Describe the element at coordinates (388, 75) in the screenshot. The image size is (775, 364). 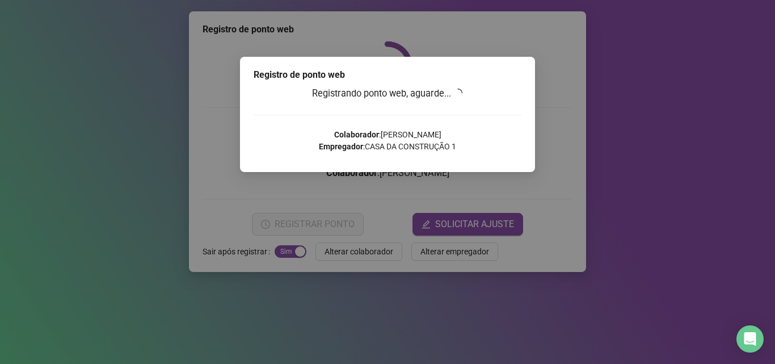
I see `div: Registro de ponto web` at that location.